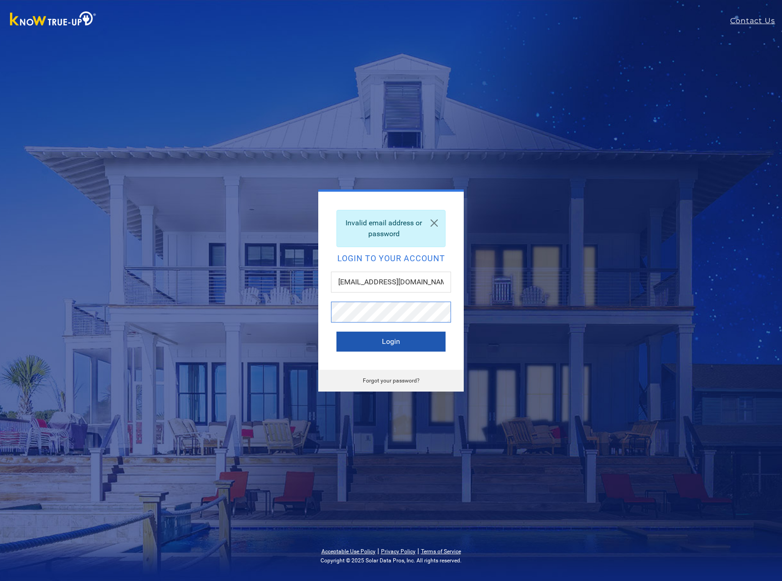 The image size is (782, 581). I want to click on a: Terms of Service, so click(441, 552).